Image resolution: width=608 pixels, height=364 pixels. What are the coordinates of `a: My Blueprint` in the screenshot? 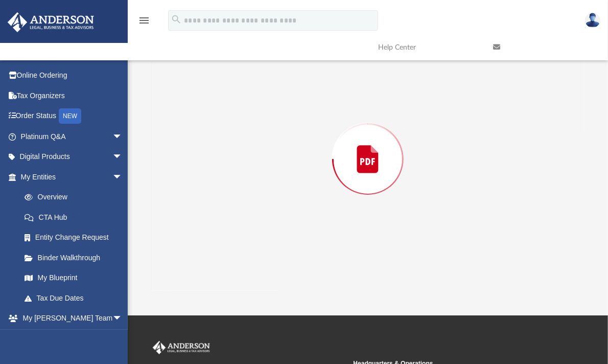 It's located at (74, 278).